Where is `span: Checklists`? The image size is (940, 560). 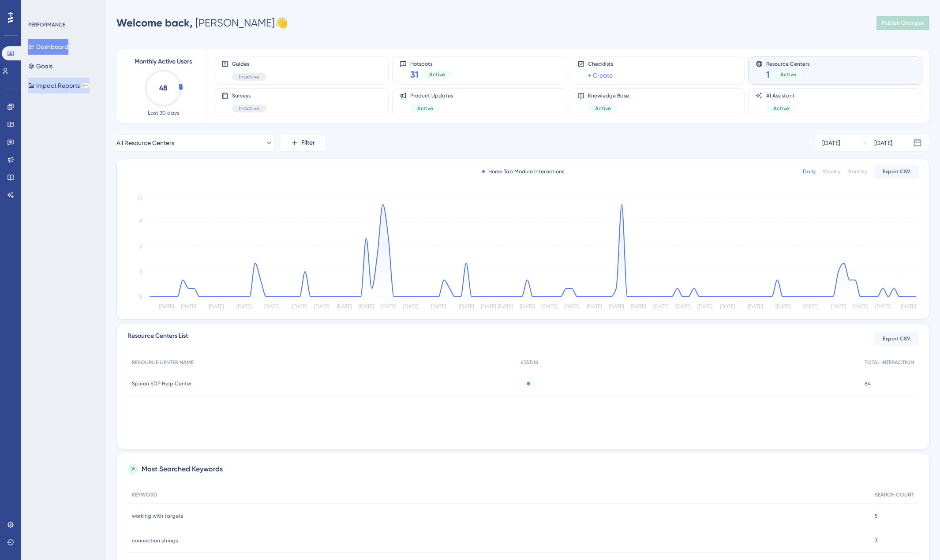
span: Checklists is located at coordinates (601, 64).